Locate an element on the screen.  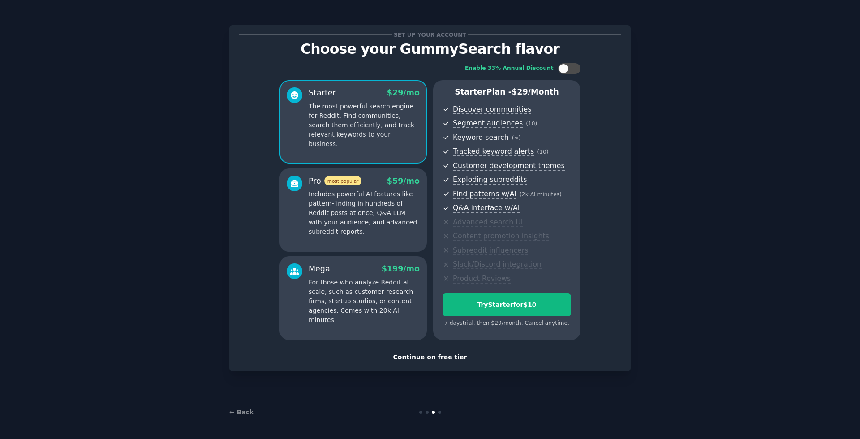
p: The most powerful search engine for Reddit. Find communities, search them efficiently, and track ... is located at coordinates (364, 125).